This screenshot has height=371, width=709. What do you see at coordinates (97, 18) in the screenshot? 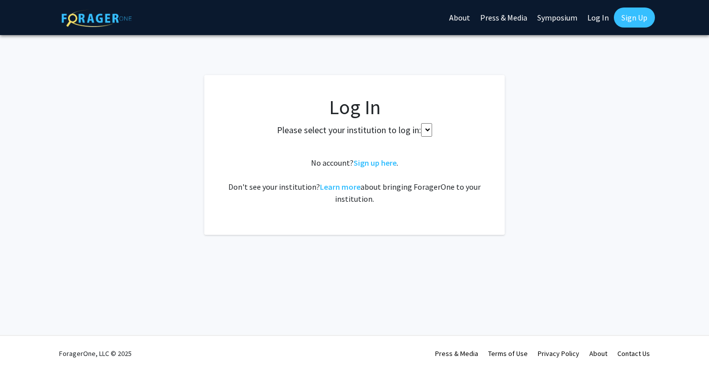
I see `img: ForagerOne Logo` at bounding box center [97, 18].